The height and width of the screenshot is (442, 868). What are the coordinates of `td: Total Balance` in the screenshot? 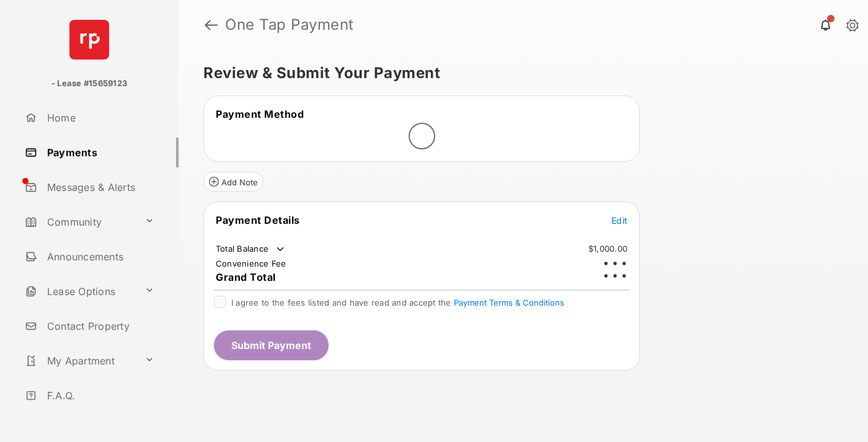 It's located at (250, 249).